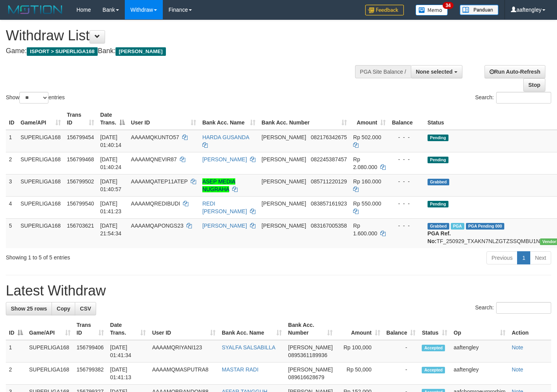 Image resolution: width=557 pixels, height=392 pixels. Describe the element at coordinates (448, 6) in the screenshot. I see `span: 34` at that location.